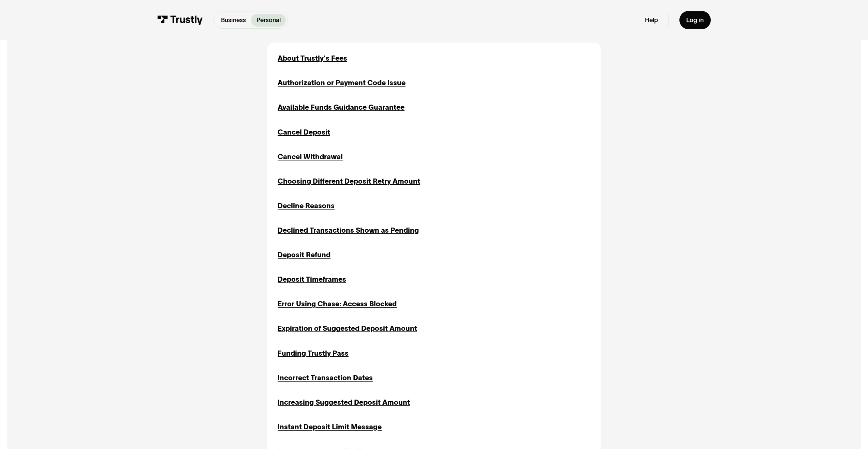 This screenshot has height=449, width=868. What do you see at coordinates (312, 280) in the screenshot?
I see `a: Deposit Timeframes` at bounding box center [312, 280].